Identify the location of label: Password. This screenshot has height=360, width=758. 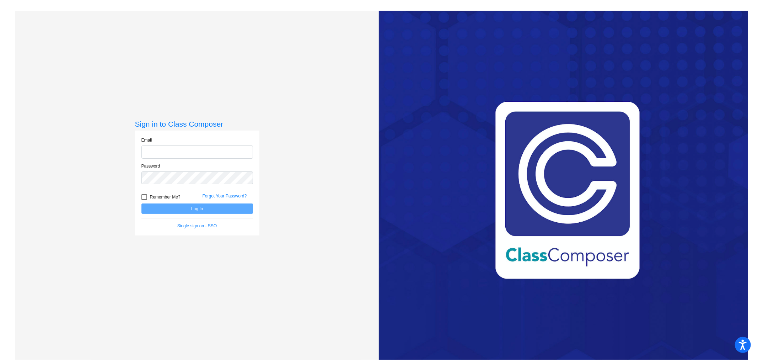
(151, 166).